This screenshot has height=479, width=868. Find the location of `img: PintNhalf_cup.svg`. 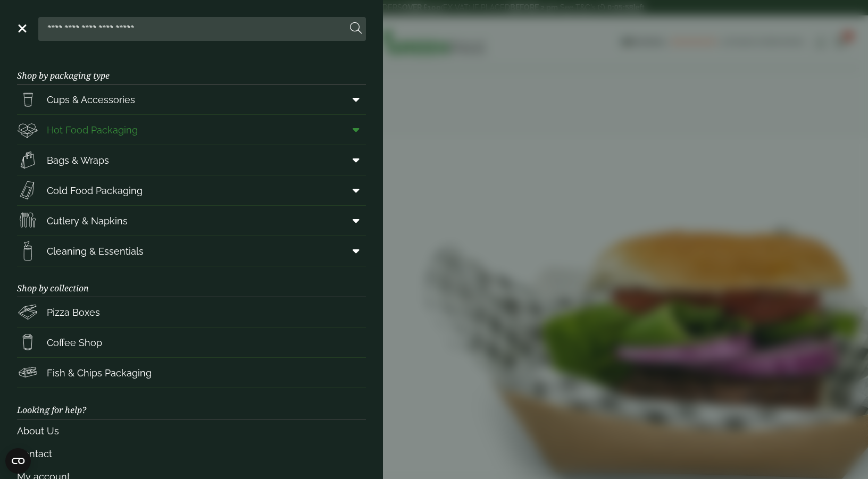

img: PintNhalf_cup.svg is located at coordinates (28, 99).